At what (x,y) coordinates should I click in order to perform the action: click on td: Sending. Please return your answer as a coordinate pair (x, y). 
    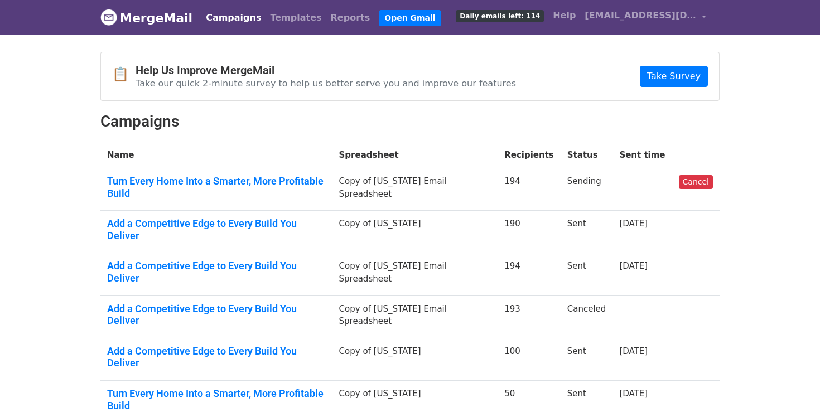
    Looking at the image, I should click on (587, 190).